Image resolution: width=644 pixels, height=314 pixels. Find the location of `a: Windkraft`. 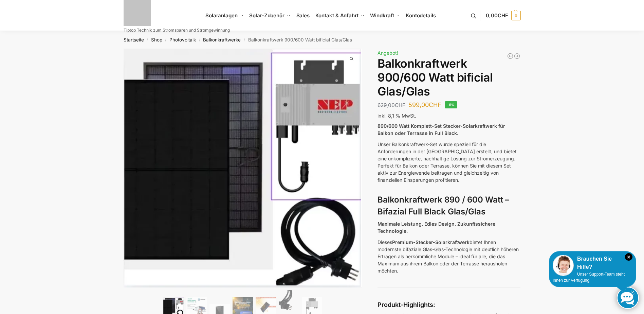

a: Windkraft is located at coordinates (385, 16).